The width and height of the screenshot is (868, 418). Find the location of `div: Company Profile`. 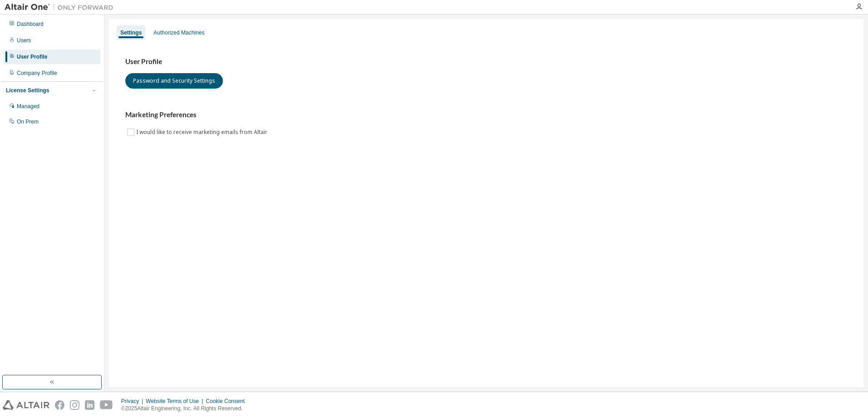

div: Company Profile is located at coordinates (37, 73).